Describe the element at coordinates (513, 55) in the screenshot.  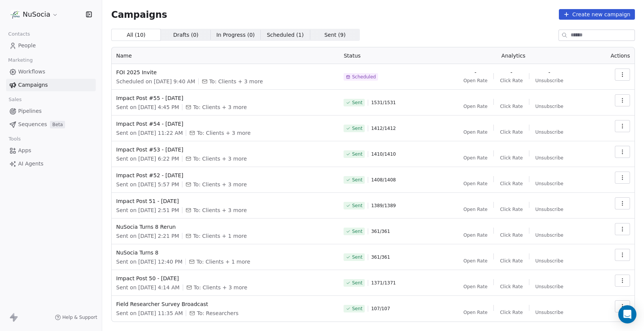
I see `th: Analytics` at that location.